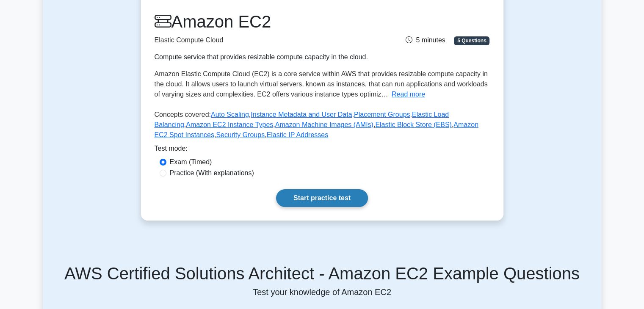 Image resolution: width=644 pixels, height=309 pixels. I want to click on a: Amazon Machine Images (AMIs), so click(324, 124).